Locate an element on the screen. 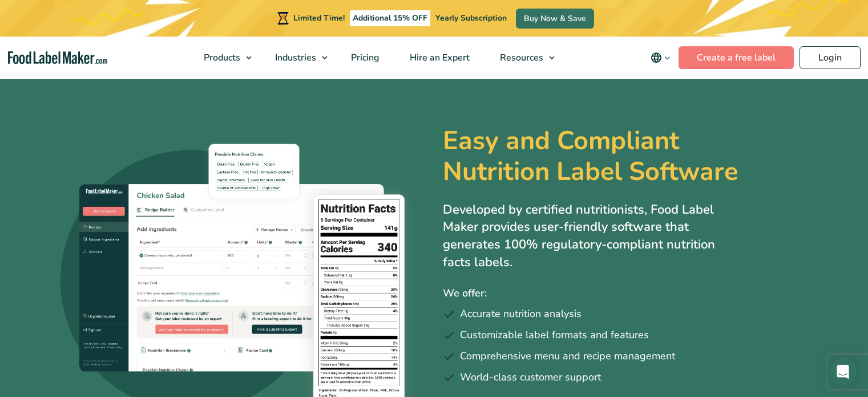 The height and width of the screenshot is (397, 868). span: Products is located at coordinates (221, 58).